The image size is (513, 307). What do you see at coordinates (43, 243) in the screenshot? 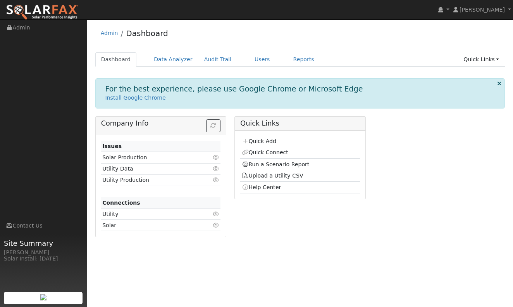
I see `span: Site Summary` at bounding box center [43, 243].